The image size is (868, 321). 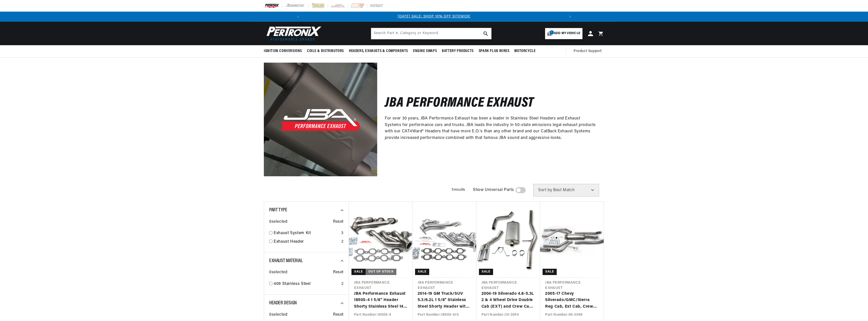 What do you see at coordinates (486, 33) in the screenshot?
I see `button: search button` at bounding box center [486, 33].